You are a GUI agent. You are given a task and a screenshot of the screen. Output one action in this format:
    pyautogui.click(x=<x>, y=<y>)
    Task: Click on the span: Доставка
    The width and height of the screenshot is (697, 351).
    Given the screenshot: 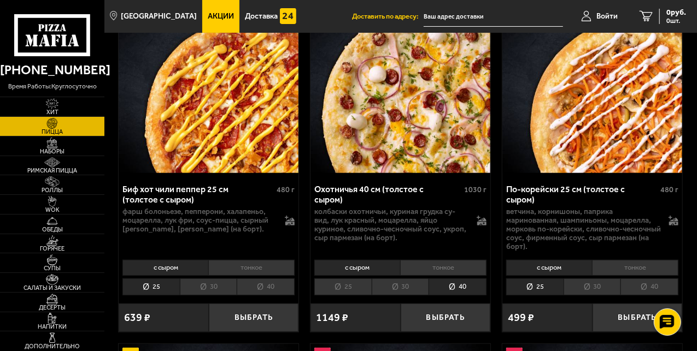 What is the action you would take?
    pyautogui.click(x=261, y=16)
    